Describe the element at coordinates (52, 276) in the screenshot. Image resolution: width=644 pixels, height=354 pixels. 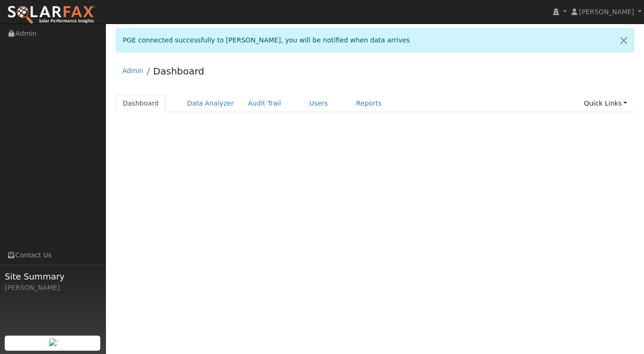
I see `span: Site Summary` at that location.